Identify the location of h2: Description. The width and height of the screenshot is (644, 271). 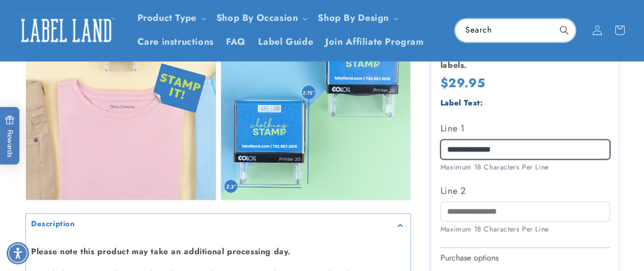
(53, 224).